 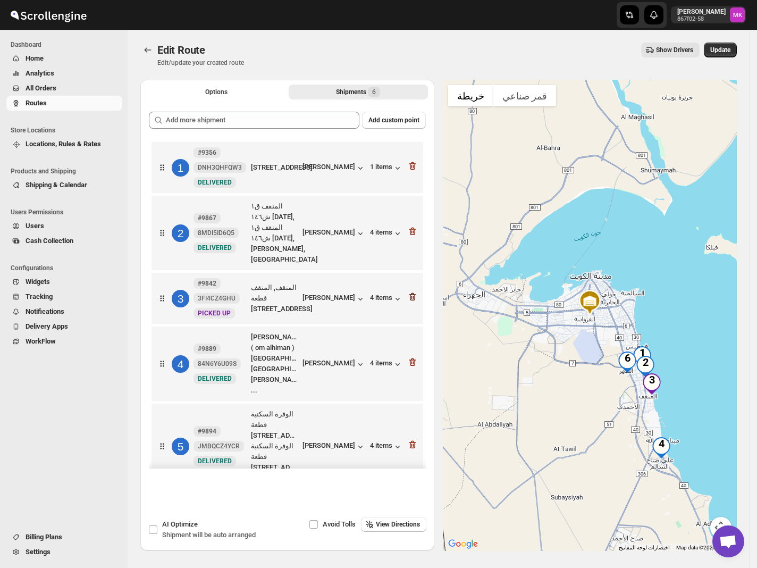 What do you see at coordinates (642, 357) in the screenshot?
I see `div: 1` at bounding box center [642, 357].